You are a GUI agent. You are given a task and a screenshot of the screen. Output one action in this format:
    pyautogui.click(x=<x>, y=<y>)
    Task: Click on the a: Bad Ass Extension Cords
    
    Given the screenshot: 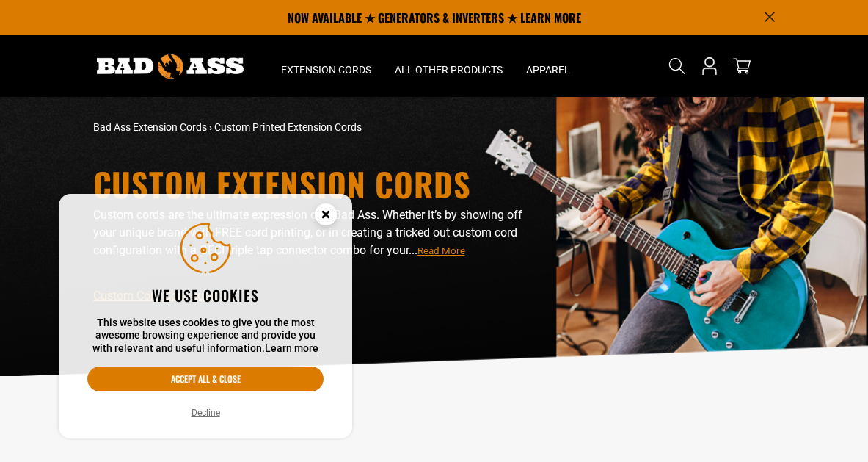 What is the action you would take?
    pyautogui.click(x=150, y=127)
    